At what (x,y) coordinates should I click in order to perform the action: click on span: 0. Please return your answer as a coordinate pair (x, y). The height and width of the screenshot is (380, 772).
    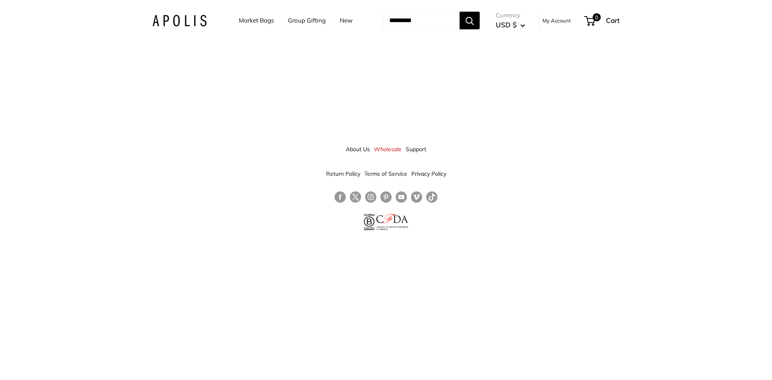
    Looking at the image, I should click on (597, 17).